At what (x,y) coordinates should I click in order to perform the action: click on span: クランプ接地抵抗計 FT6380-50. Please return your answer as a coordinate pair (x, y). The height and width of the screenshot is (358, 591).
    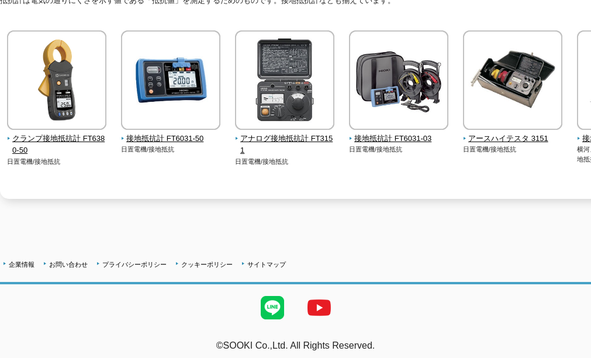
    Looking at the image, I should click on (57, 145).